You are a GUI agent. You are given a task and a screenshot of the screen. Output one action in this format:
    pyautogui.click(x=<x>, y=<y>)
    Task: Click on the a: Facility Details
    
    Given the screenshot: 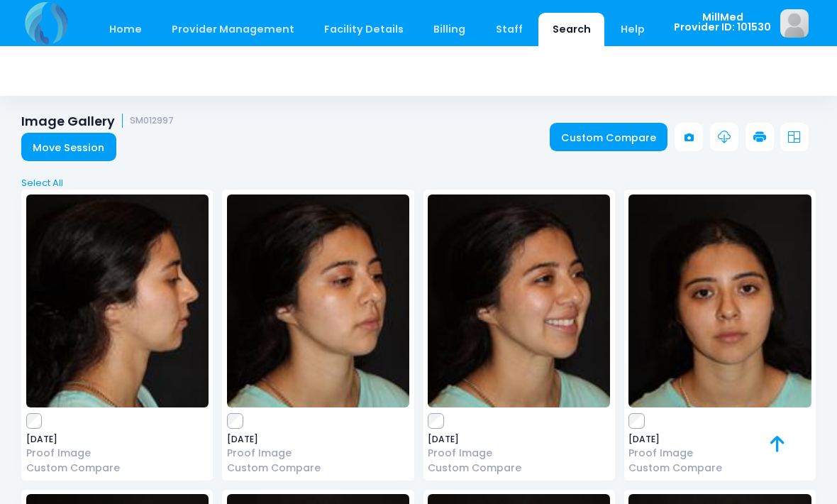 What is the action you would take?
    pyautogui.click(x=364, y=29)
    